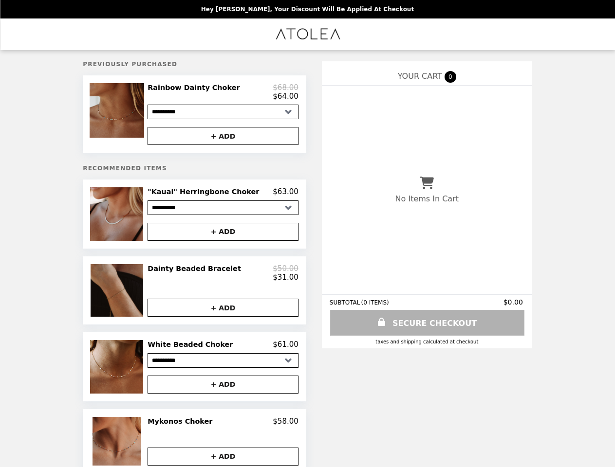 This screenshot has height=467, width=615. I want to click on p: $50.00, so click(285, 269).